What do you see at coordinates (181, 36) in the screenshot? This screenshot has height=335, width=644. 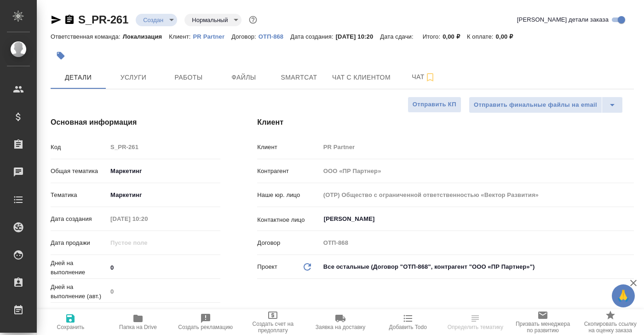 I see `p: Клиент:` at bounding box center [181, 36].